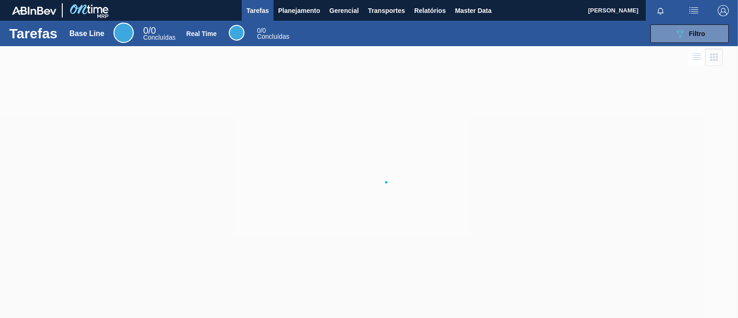 The image size is (738, 318). I want to click on img: Logout, so click(723, 11).